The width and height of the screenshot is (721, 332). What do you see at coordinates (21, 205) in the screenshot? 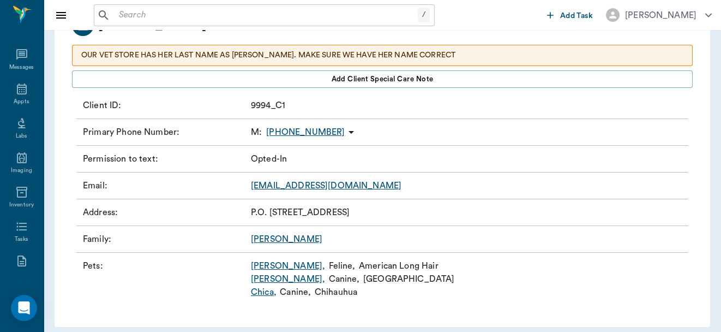
I see `div: Inventory` at bounding box center [21, 205].